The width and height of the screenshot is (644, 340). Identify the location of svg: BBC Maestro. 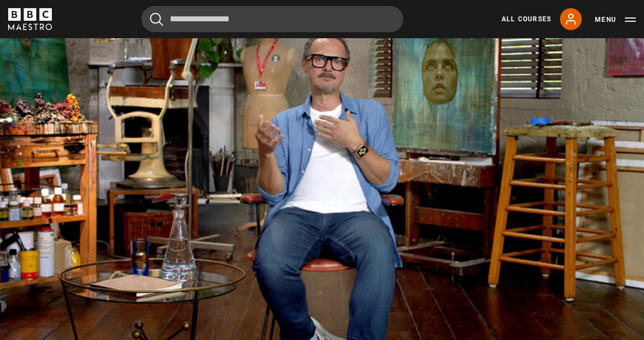
(30, 19).